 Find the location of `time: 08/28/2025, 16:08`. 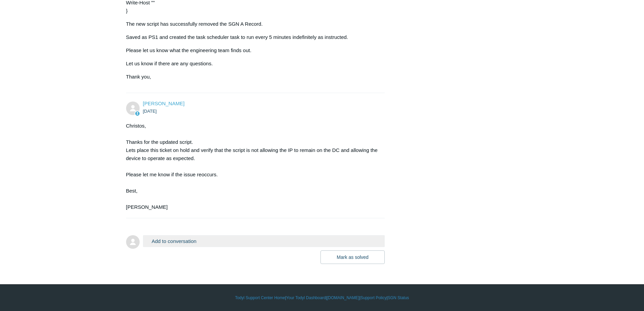

time: 08/28/2025, 16:08 is located at coordinates (150, 111).